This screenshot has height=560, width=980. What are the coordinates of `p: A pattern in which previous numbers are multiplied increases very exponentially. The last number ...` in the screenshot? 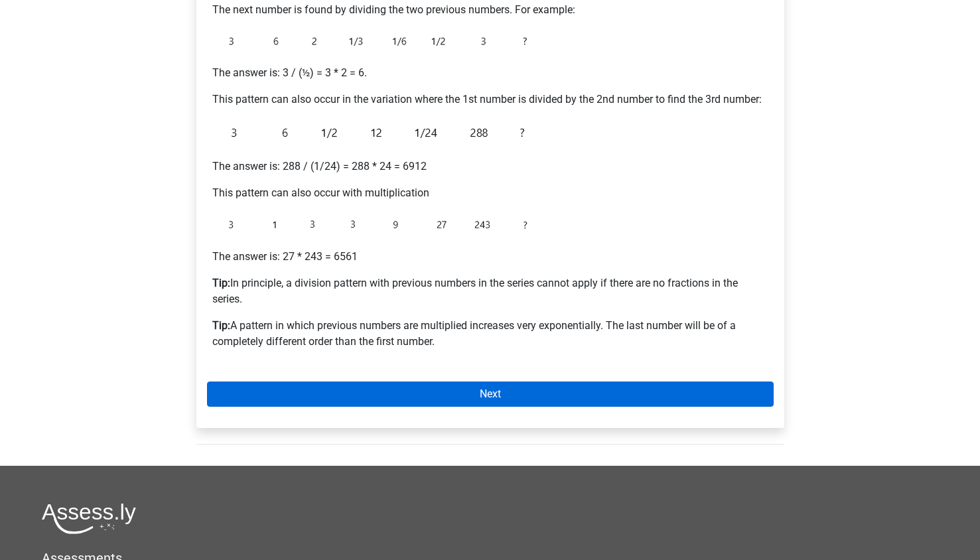 It's located at (490, 334).